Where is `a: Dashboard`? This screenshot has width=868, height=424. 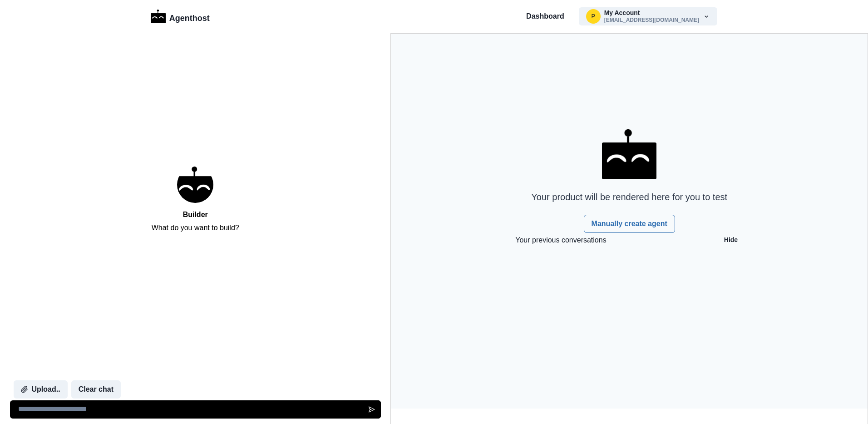 a: Dashboard is located at coordinates (545, 16).